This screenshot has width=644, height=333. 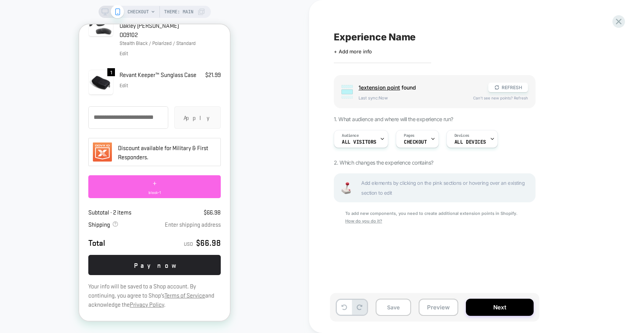 I want to click on strong: $66.98, so click(x=129, y=218).